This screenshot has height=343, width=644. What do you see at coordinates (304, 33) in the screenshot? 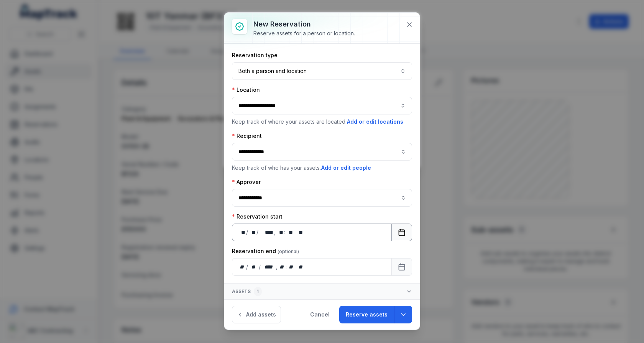
I see `div: Reserve assets for a person or location.` at bounding box center [304, 33].